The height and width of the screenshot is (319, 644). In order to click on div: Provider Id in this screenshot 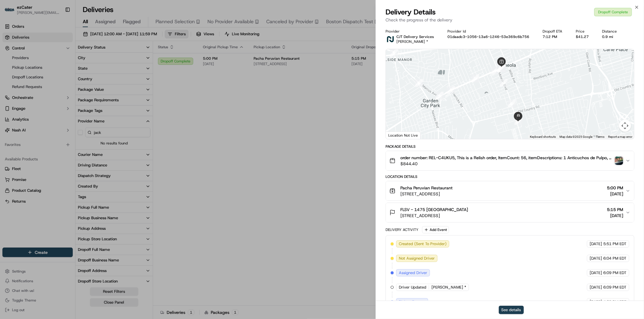, I will do `click(490, 32)`.